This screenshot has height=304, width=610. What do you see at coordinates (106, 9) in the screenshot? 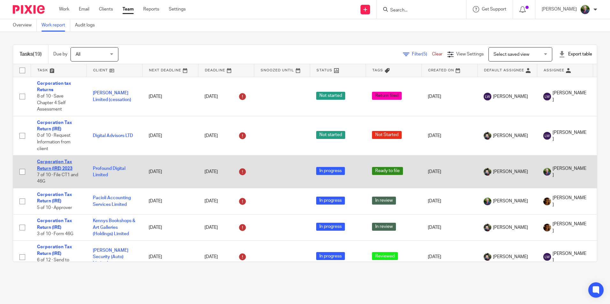
I see `a: Clients` at bounding box center [106, 9].